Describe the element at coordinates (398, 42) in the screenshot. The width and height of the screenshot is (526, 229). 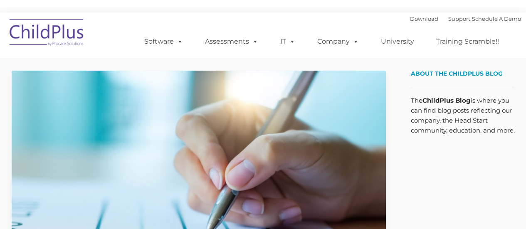
I see `a: University` at that location.